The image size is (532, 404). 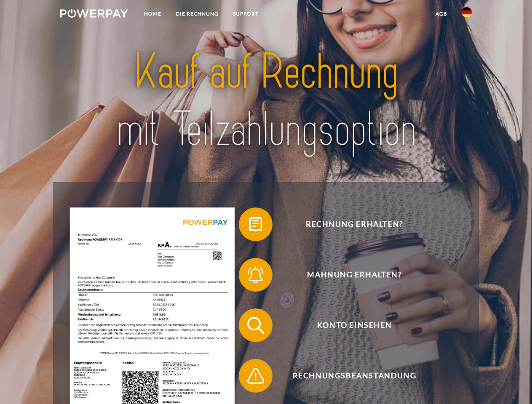 What do you see at coordinates (441, 14) in the screenshot?
I see `a: agb` at bounding box center [441, 14].